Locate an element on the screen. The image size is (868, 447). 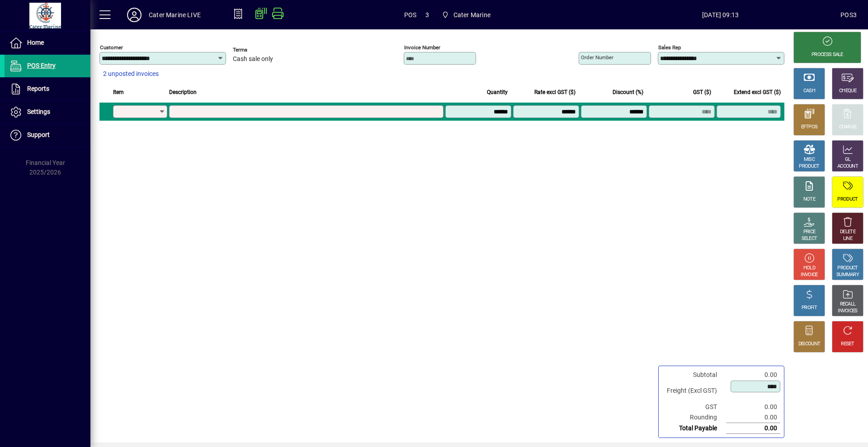
span: Settings is located at coordinates (38, 111).